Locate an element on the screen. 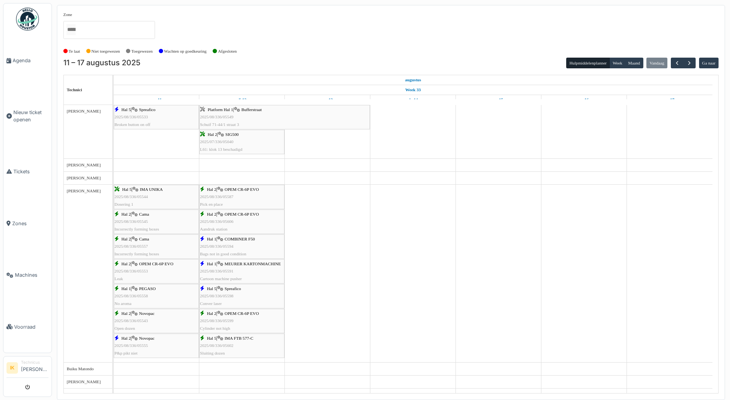 This screenshot has height=400, width=730. span: Platform Hal 1 is located at coordinates (220, 110).